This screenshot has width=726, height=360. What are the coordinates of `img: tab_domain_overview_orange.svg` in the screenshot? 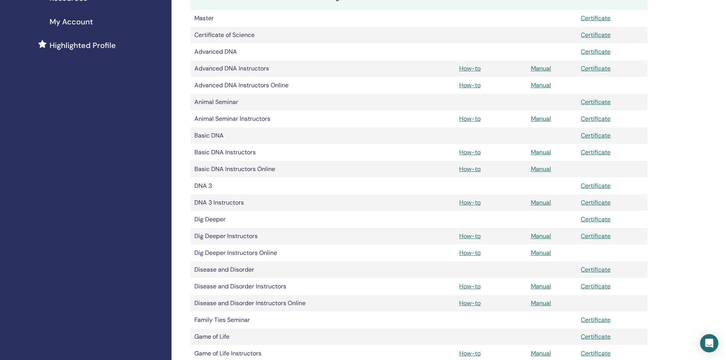 It's located at (24, 47).